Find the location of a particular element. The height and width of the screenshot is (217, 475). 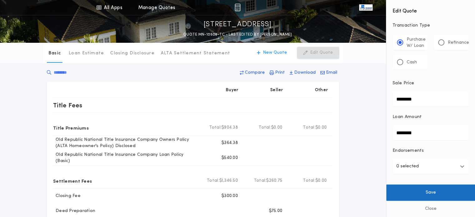

p: $540.00 is located at coordinates (229, 158).